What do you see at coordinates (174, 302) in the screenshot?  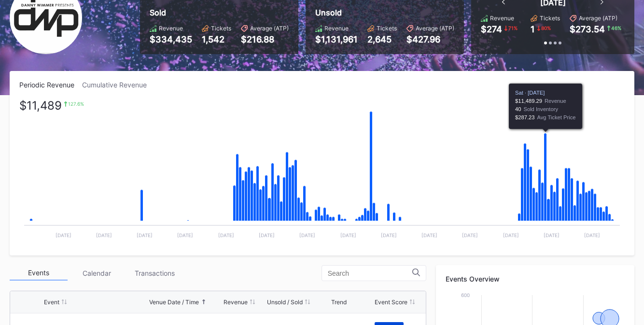 I see `div: Venue Date / Time` at bounding box center [174, 302].